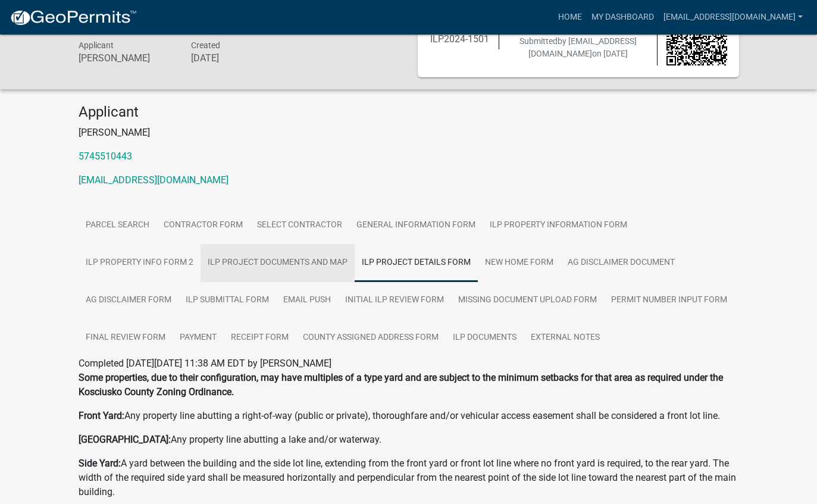 Image resolution: width=817 pixels, height=504 pixels. What do you see at coordinates (371, 338) in the screenshot?
I see `a: County Assigned Address Form` at bounding box center [371, 338].